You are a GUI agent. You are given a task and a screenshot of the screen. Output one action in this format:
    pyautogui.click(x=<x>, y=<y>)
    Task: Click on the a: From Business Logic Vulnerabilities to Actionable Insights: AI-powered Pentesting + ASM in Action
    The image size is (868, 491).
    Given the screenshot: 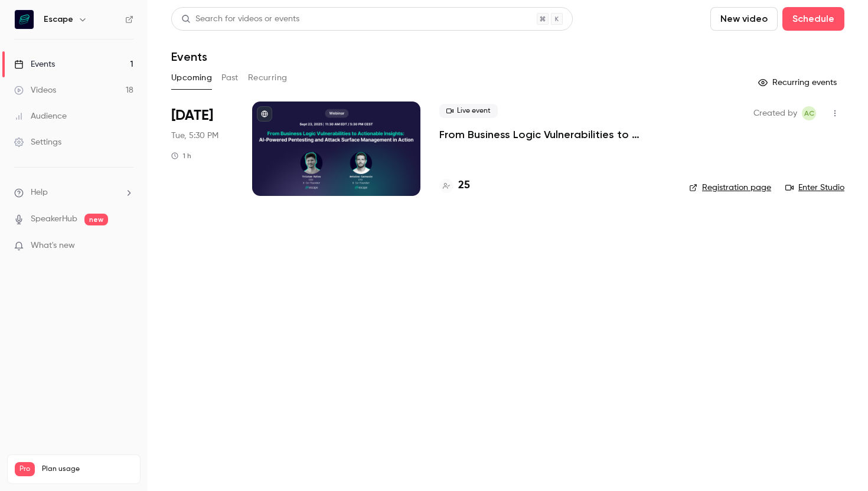 What is the action you would take?
    pyautogui.click(x=555, y=134)
    